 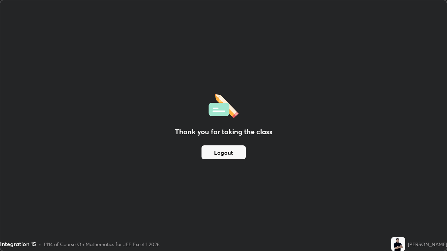 What do you see at coordinates (398, 244) in the screenshot?
I see `img: deab58f019554190b94dbb1f509c7ae8.jpg` at bounding box center [398, 244].